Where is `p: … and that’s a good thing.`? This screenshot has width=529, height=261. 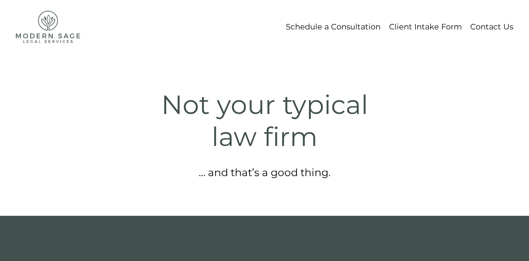
p: … and that’s a good thing. is located at coordinates (264, 172).